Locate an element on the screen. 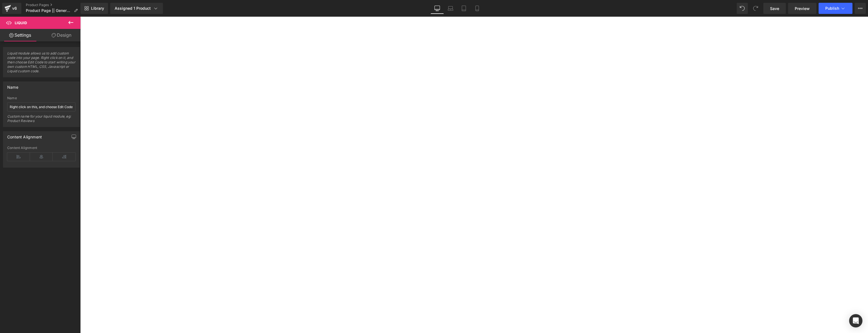 This screenshot has width=868, height=333. span: Library is located at coordinates (97, 9).